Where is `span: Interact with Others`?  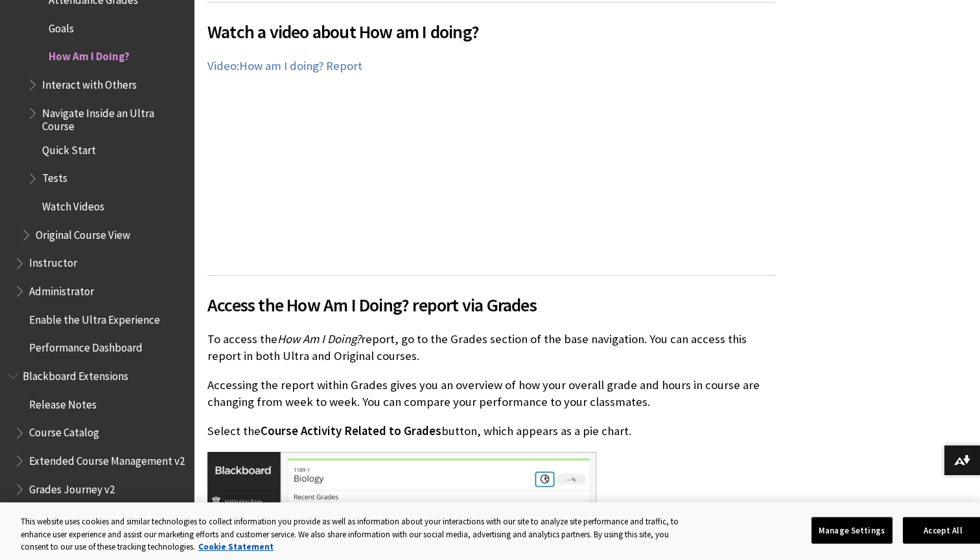 span: Interact with Others is located at coordinates (89, 82).